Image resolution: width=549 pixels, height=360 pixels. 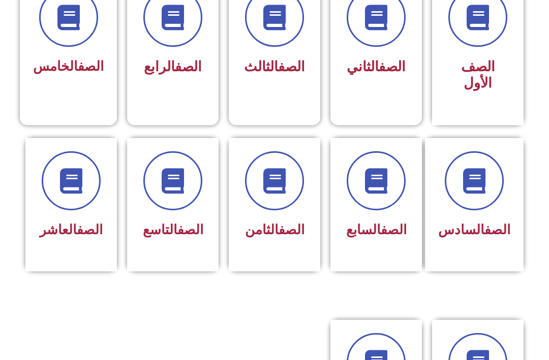 I want to click on span: التاسع, so click(x=173, y=229).